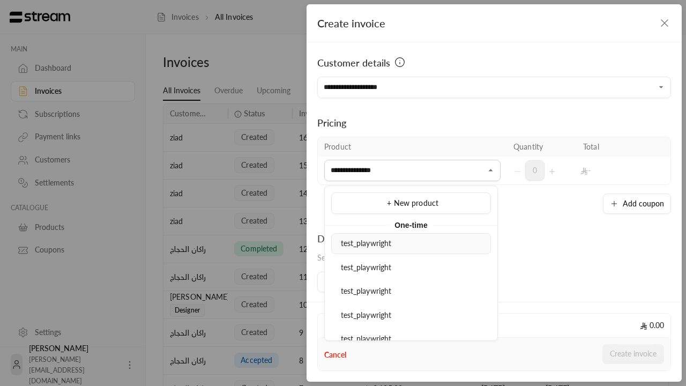 This screenshot has height=386, width=686. What do you see at coordinates (542, 147) in the screenshot?
I see `th: Quantity` at bounding box center [542, 147].